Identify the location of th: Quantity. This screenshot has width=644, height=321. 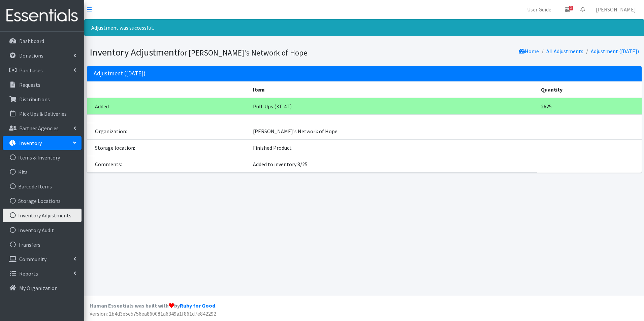
(589, 89).